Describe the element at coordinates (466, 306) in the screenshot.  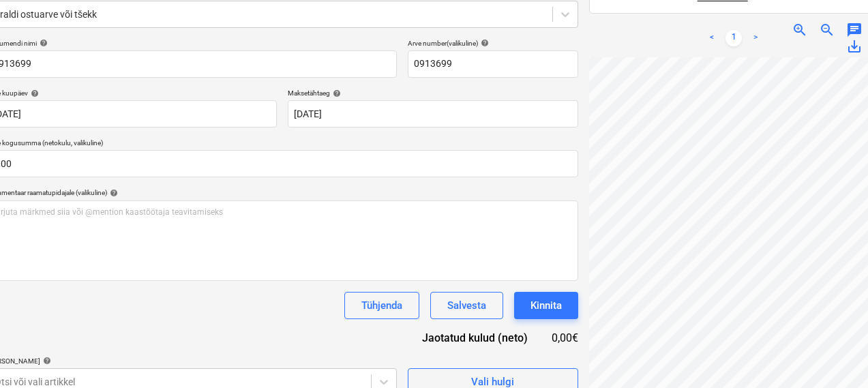
I see `button: Salvesta` at that location.